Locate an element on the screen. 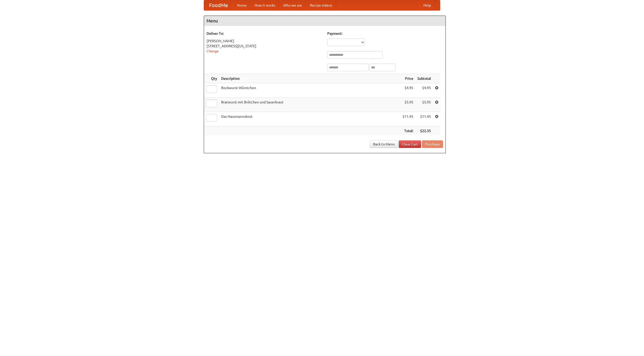 The height and width of the screenshot is (356, 644). h5: Deliver To: is located at coordinates (265, 34).